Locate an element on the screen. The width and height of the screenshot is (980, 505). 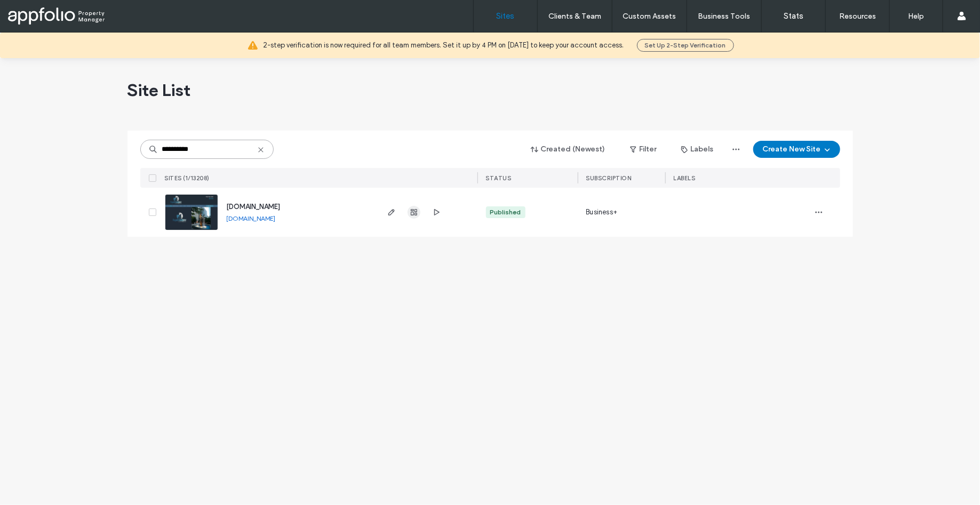
button: Labels is located at coordinates (697, 149).